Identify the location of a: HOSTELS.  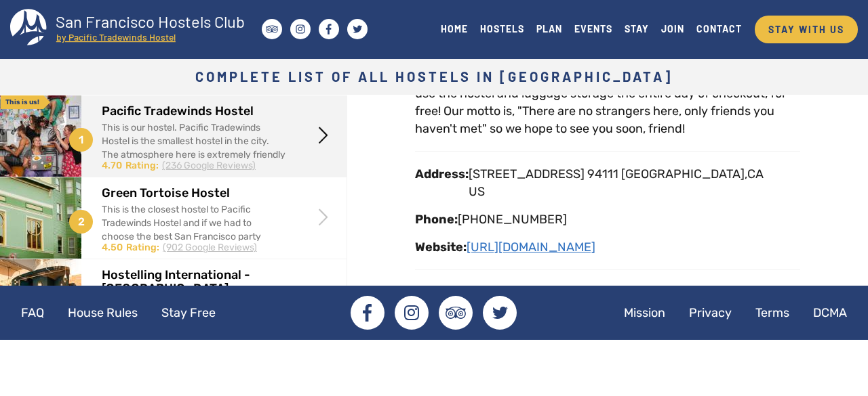
(502, 29).